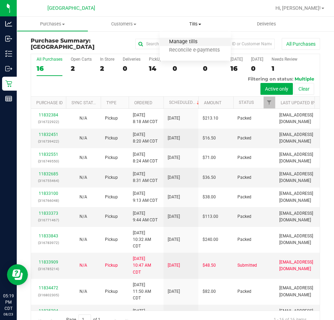 This screenshot has height=320, width=334. Describe the element at coordinates (9, 24) in the screenshot. I see `inline-svg: Analytics` at that location.